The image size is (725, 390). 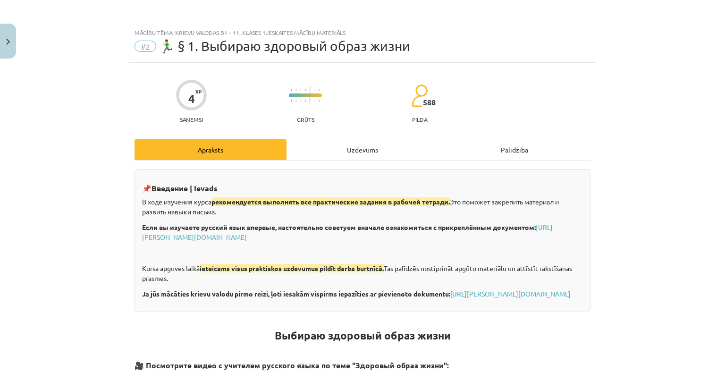 What do you see at coordinates (8, 42) in the screenshot?
I see `img: icon-close-lesson-0947bae3869378f0d4975bcd49f059093ad1ed9edebbc8119c70593378902aed.svg` at bounding box center [8, 42].